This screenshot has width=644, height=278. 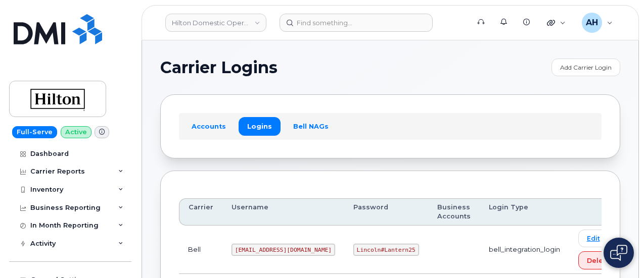 I want to click on th: Username, so click(x=283, y=212).